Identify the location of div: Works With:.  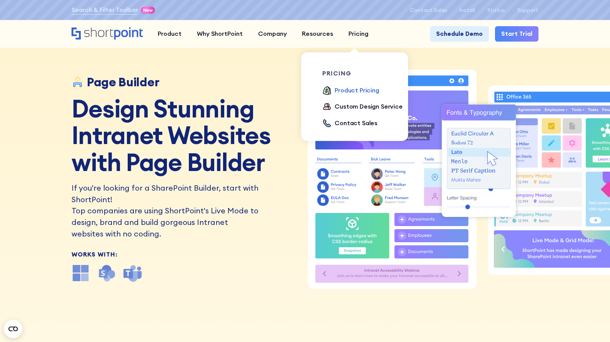
(186, 254).